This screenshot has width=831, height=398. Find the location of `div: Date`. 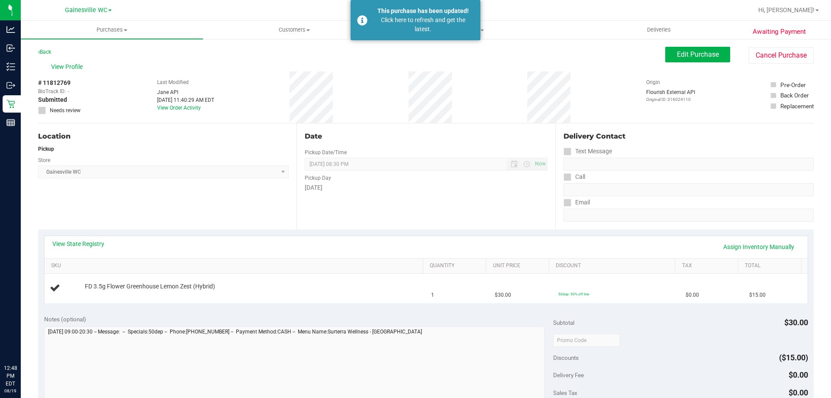

div: Date is located at coordinates (426, 136).